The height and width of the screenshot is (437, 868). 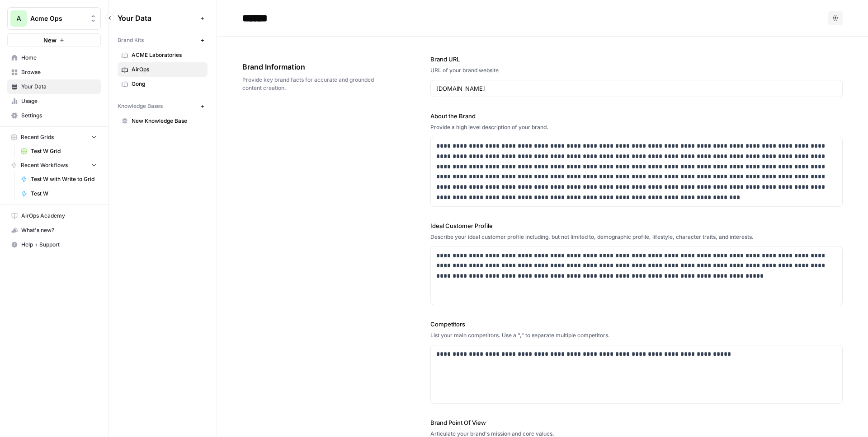 I want to click on span: Brand Information, so click(x=311, y=67).